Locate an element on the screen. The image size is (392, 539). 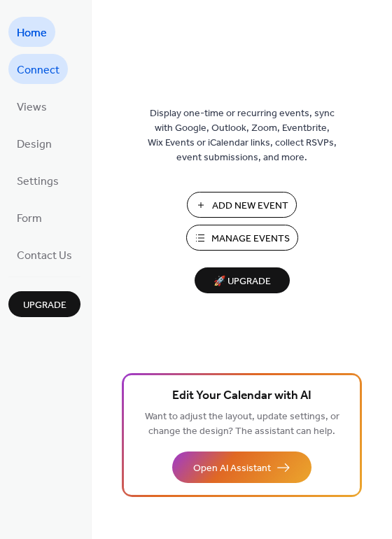
a: Home is located at coordinates (31, 31).